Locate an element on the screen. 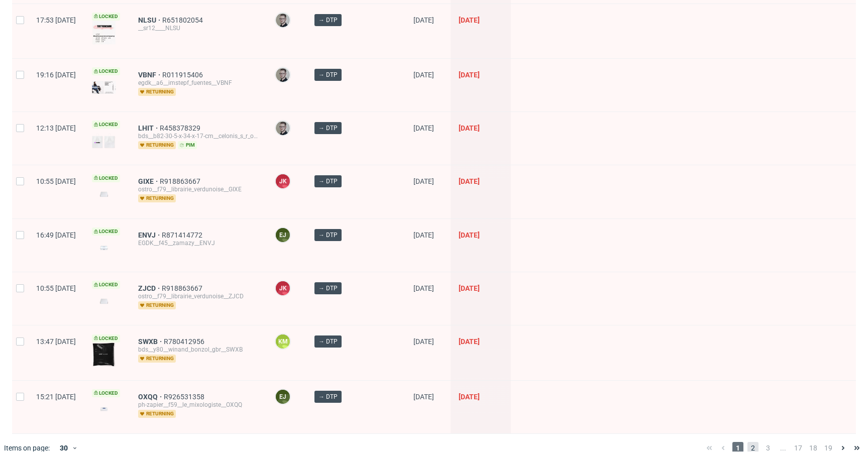 This screenshot has width=868, height=452. a: VBNF is located at coordinates (150, 75).